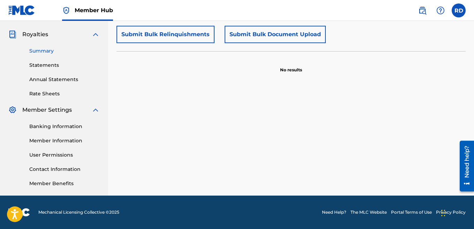 The height and width of the screenshot is (229, 474). I want to click on a: User Permissions, so click(64, 155).